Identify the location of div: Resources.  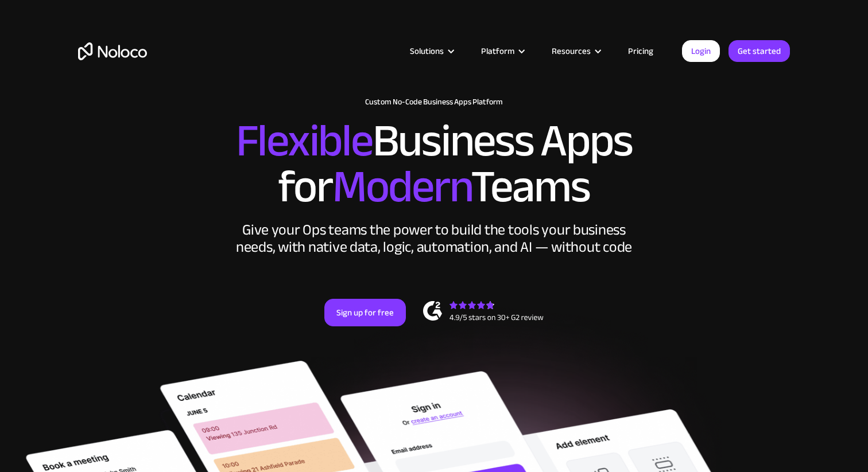
(571, 51).